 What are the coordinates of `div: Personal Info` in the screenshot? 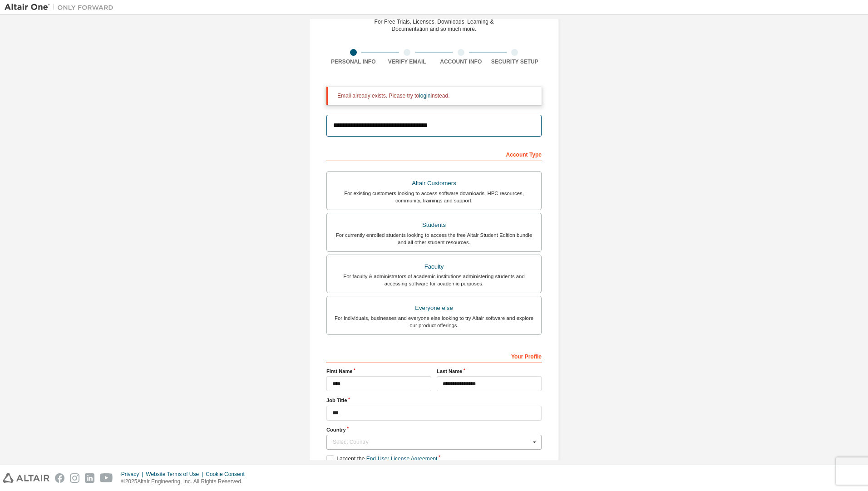 It's located at (353, 62).